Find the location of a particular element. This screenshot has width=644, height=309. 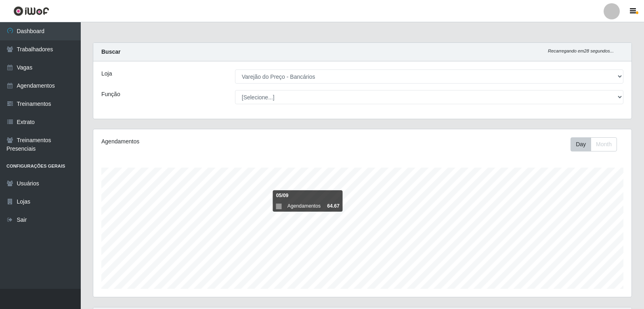

img: CoreUI Logo is located at coordinates (31, 11).